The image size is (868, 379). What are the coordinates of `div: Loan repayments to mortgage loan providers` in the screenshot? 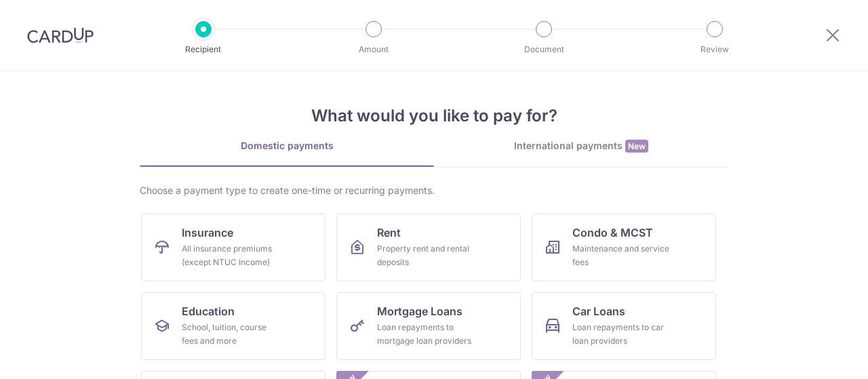 It's located at (426, 334).